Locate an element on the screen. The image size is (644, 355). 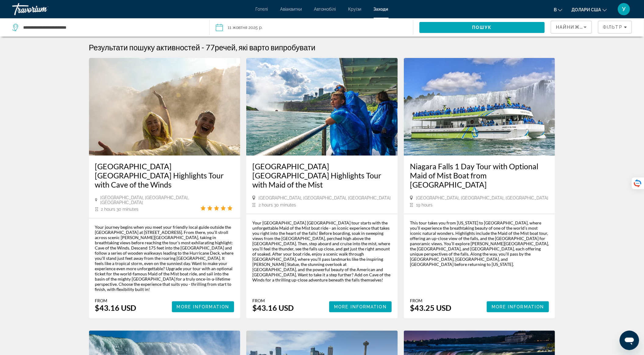
input: Пошук місця призначення is located at coordinates (111, 27).